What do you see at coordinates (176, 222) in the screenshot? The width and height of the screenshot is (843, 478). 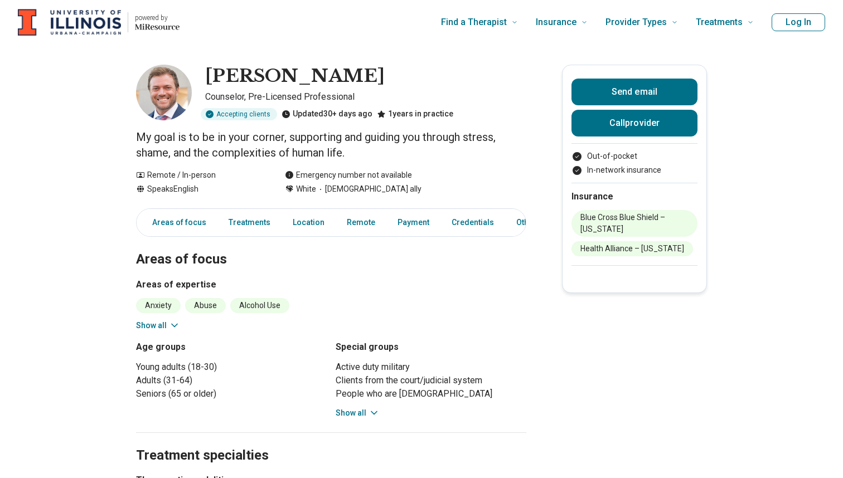 I see `a: Areas of focus` at bounding box center [176, 222].